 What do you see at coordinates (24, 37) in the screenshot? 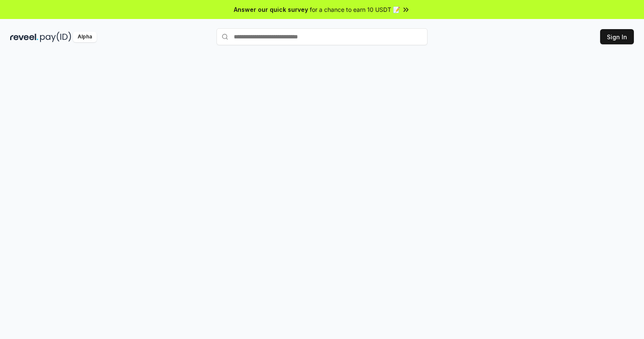
I see `img: reveel_dark` at bounding box center [24, 37].